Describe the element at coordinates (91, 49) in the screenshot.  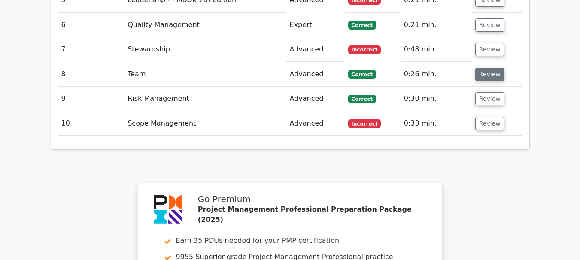
I see `td: 7` at that location.